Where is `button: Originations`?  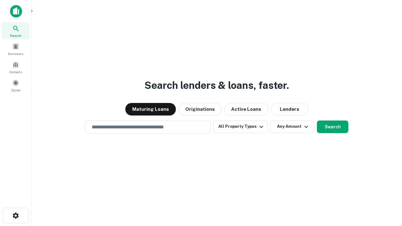
button: Originations is located at coordinates (200, 109).